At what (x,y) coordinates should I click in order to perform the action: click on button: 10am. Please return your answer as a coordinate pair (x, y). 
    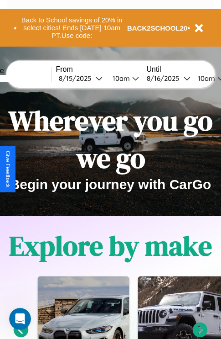
    Looking at the image, I should click on (124, 78).